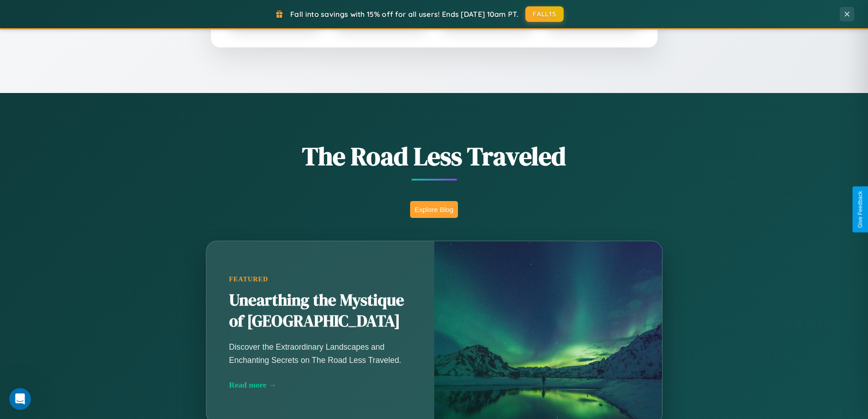 The height and width of the screenshot is (419, 868). What do you see at coordinates (434, 209) in the screenshot?
I see `button: Explore Blog` at bounding box center [434, 209].